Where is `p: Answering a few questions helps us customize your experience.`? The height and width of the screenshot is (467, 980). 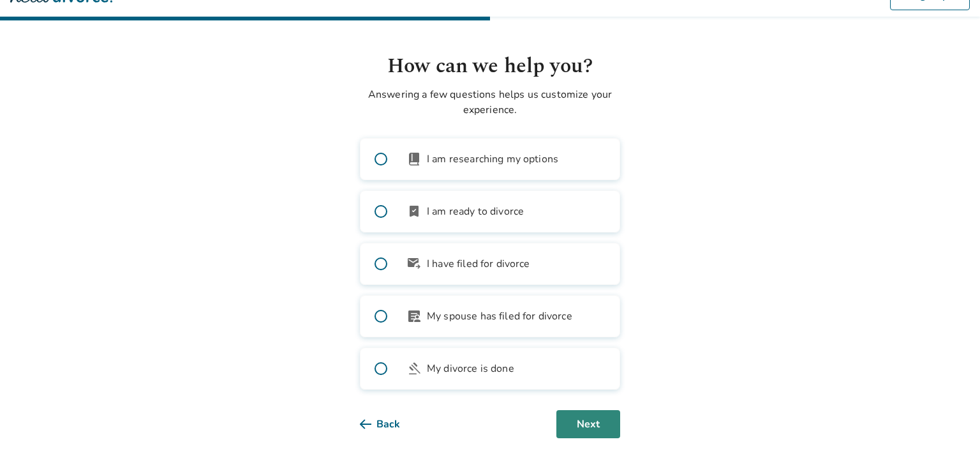
p: Answering a few questions helps us customize your experience. is located at coordinates (490, 102).